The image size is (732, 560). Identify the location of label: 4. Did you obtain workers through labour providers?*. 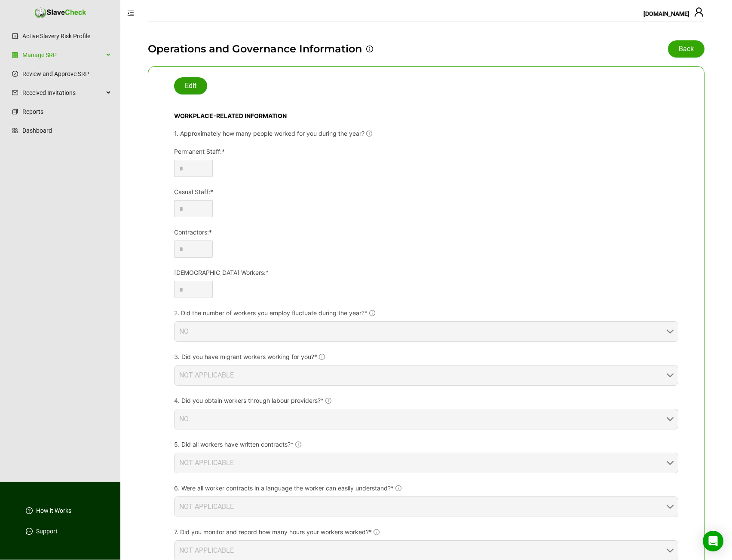
(255, 401).